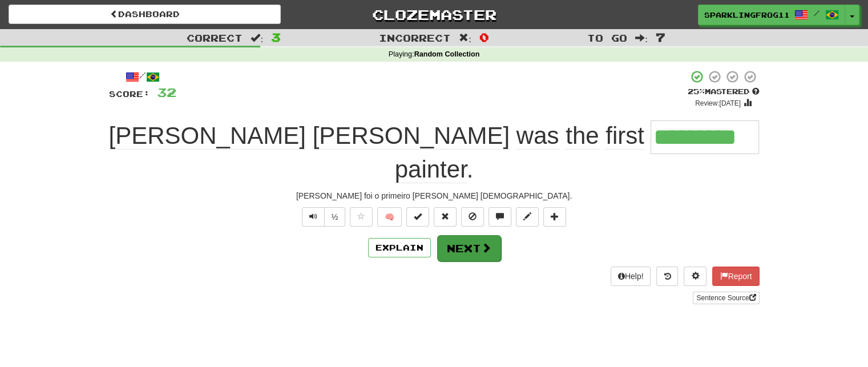 This screenshot has height=367, width=868. What do you see at coordinates (214, 38) in the screenshot?
I see `span: Correct` at bounding box center [214, 38].